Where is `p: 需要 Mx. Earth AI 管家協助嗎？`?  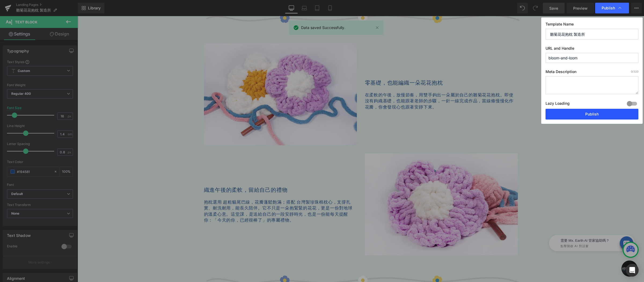 p: 需要 Mx. Earth AI 管家協助嗎？ is located at coordinates (59, 13).